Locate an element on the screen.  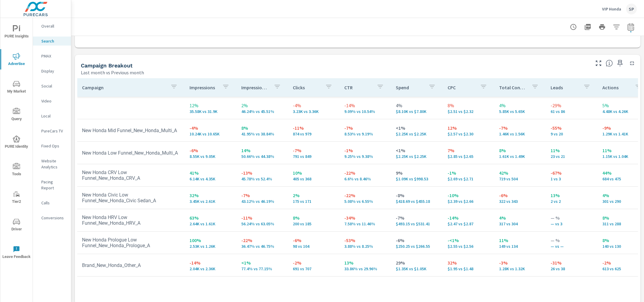
p: 2,041 vs 2,360 is located at coordinates (210, 269).